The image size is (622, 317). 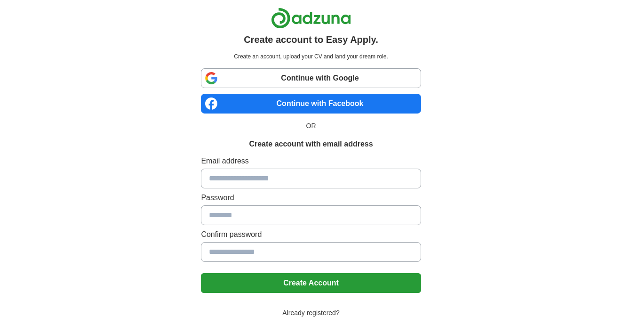 What do you see at coordinates (311, 144) in the screenshot?
I see `h1: Create account with email address` at bounding box center [311, 144].